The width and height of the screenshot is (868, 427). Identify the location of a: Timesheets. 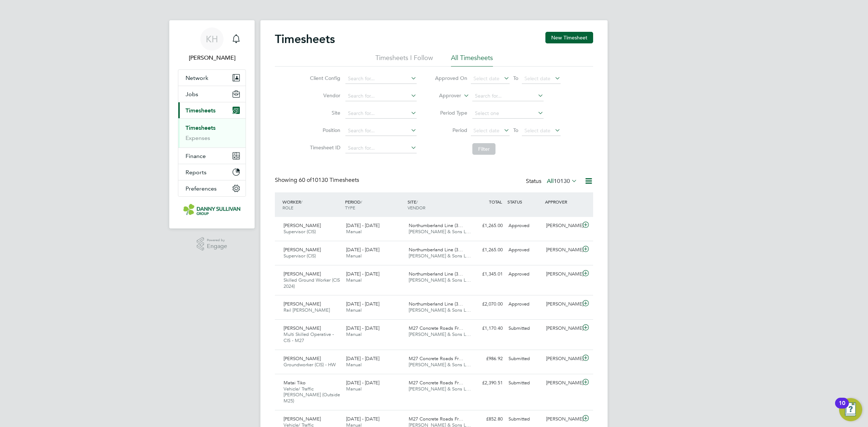
(200, 127).